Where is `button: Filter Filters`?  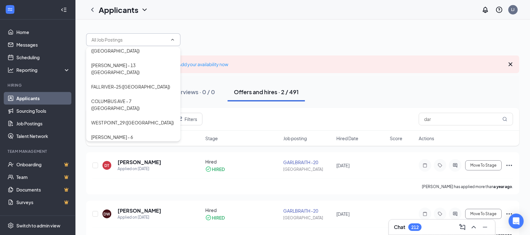 button: Filter Filters is located at coordinates (187, 119).